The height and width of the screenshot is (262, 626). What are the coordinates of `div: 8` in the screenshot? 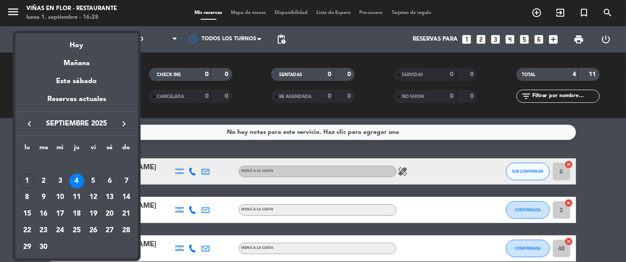 It's located at (27, 198).